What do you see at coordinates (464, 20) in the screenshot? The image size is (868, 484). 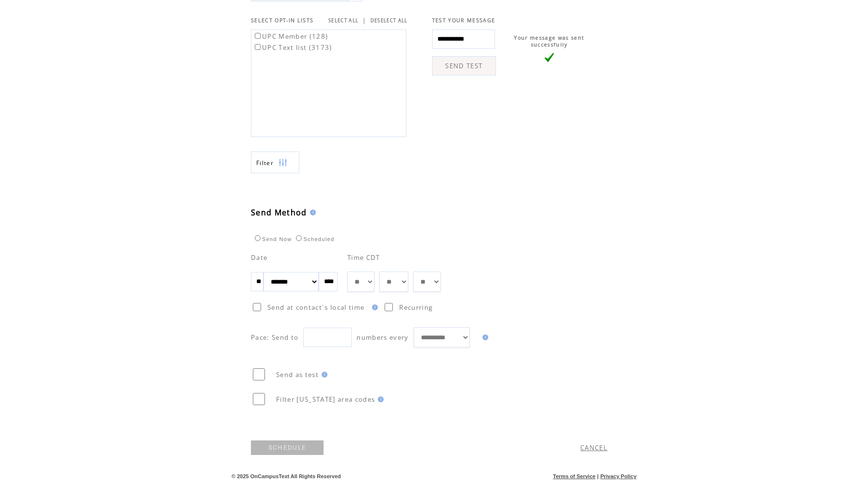 I see `span: TEST YOUR MESSAGE` at bounding box center [464, 20].